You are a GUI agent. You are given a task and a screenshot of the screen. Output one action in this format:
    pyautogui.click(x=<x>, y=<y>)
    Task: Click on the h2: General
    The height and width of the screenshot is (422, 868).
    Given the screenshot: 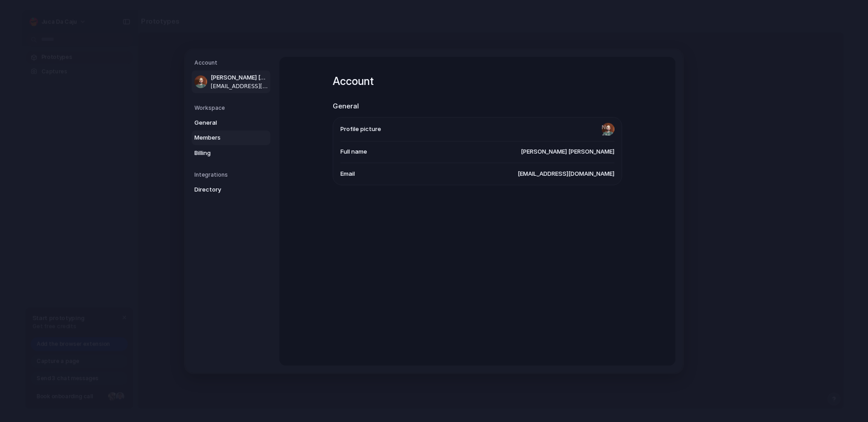 What is the action you would take?
    pyautogui.click(x=477, y=106)
    